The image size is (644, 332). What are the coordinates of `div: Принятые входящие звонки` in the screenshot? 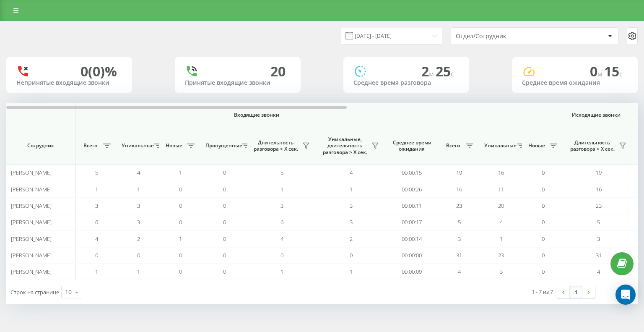 It's located at (238, 83).